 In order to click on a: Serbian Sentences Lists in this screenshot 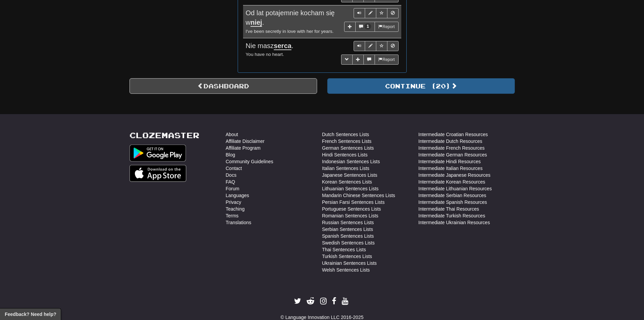, I will do `click(347, 230)`.